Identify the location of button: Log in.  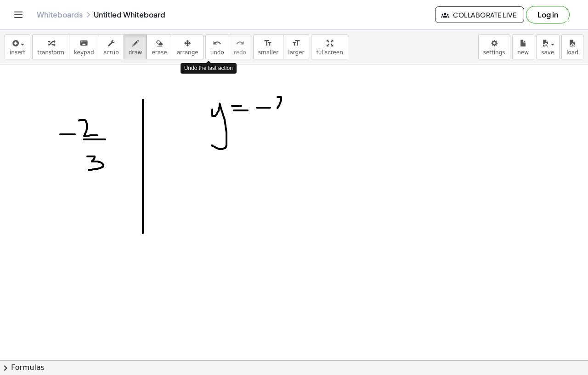
(548, 15).